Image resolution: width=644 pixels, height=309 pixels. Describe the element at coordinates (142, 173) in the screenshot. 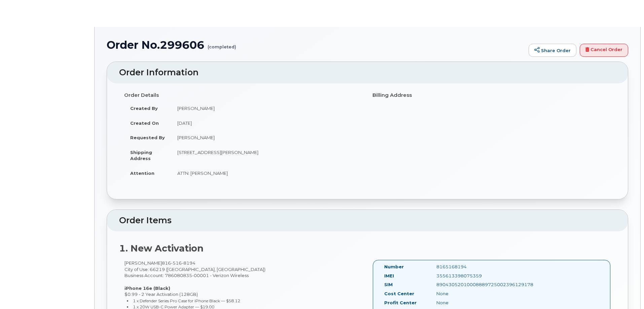

I see `strong: Attention` at that location.